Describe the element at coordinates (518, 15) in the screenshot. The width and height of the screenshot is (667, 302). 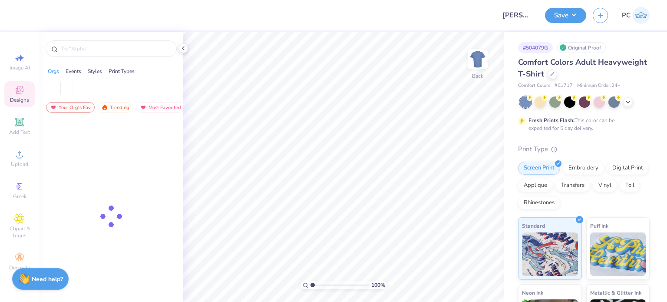
I see `input: Untitled Design` at that location.